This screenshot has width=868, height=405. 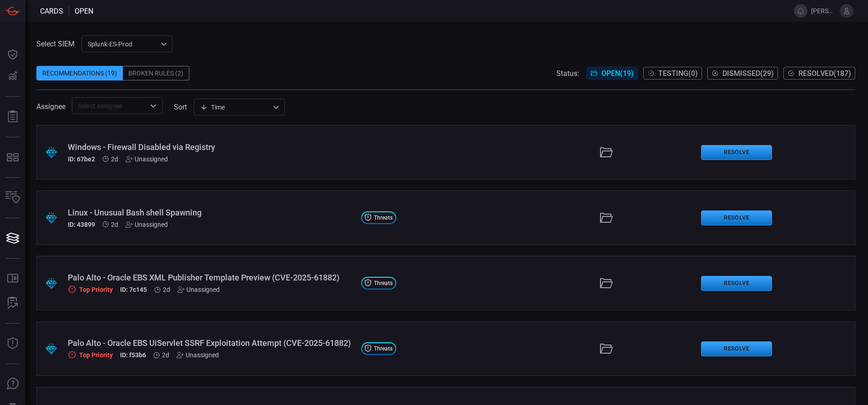 I want to click on button: Inventory, so click(x=13, y=198).